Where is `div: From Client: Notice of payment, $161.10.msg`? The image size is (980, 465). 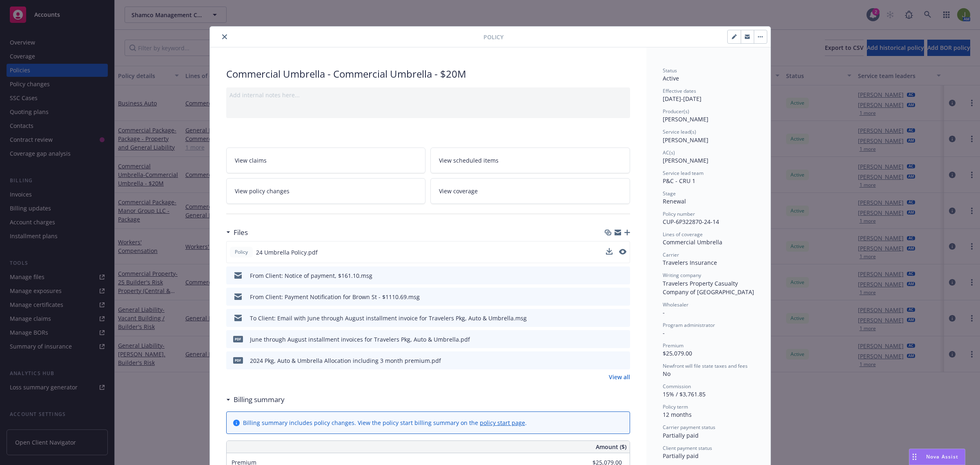
div: From Client: Notice of payment, $161.10.msg is located at coordinates (311, 276).